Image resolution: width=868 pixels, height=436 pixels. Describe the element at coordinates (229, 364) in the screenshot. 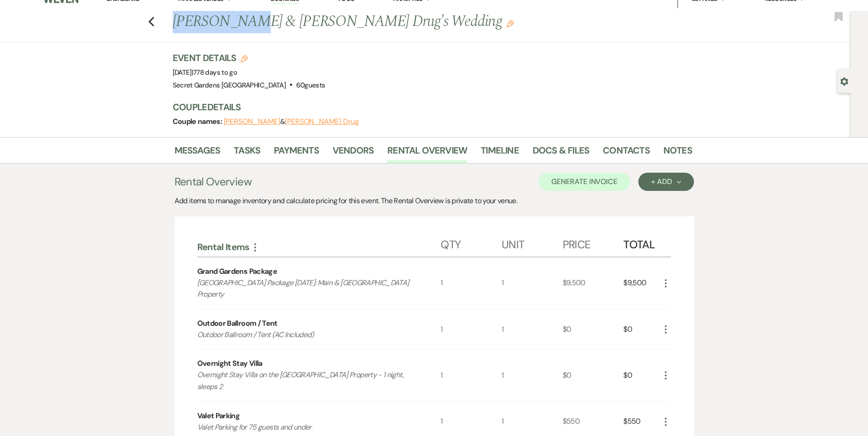

I see `div: Overnight Stay Villa` at that location.